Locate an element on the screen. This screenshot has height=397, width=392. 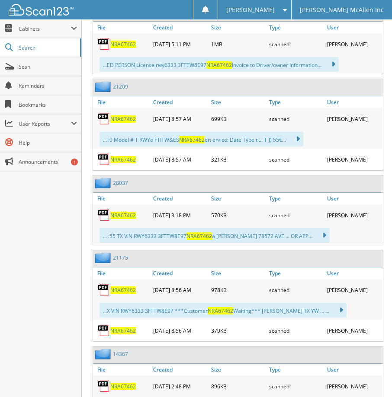
span: Reminders is located at coordinates (48, 86).